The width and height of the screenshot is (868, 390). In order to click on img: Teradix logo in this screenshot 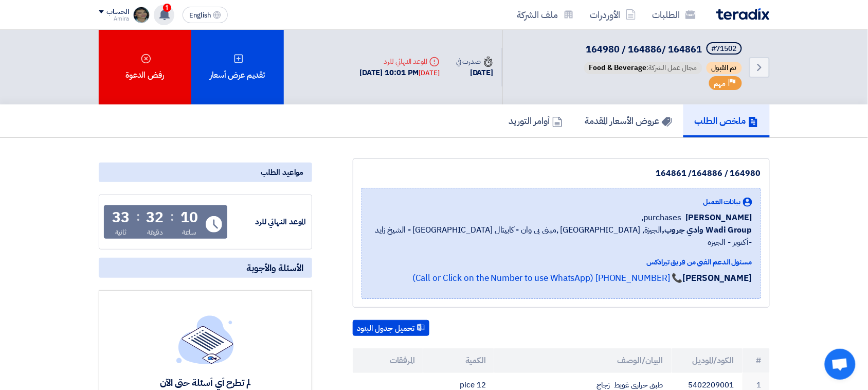, I will do `click(743, 14)`.